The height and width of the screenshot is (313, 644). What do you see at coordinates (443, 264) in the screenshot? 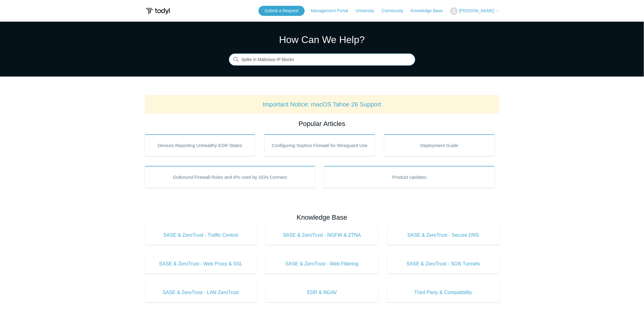
I see `a: SASE & ZeroTrust - SGN Tunnels` at bounding box center [443, 264].